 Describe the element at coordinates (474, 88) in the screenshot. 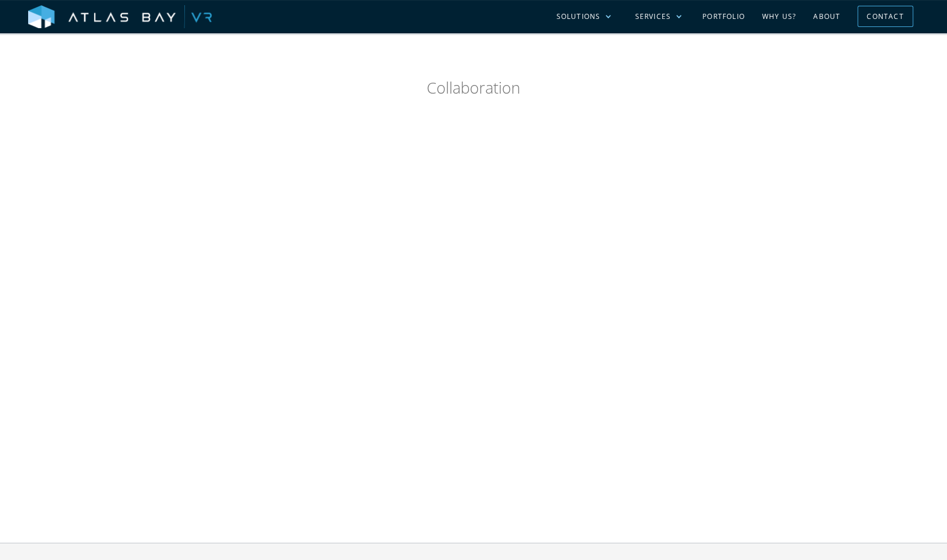

I see `div: Collaboration` at that location.